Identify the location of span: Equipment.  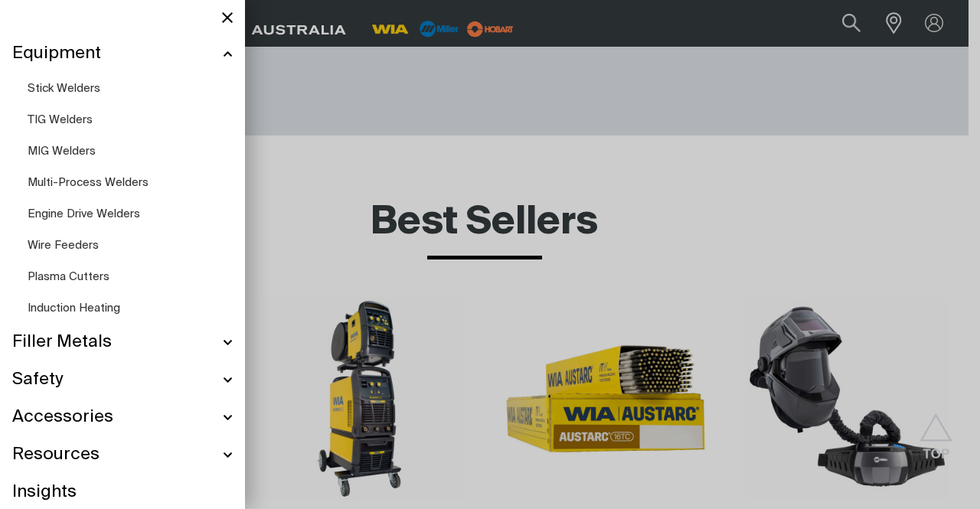
(57, 53).